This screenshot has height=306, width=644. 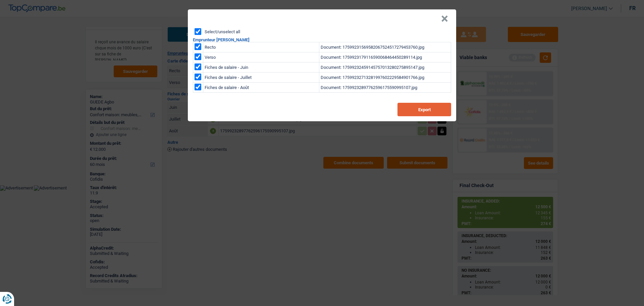 What do you see at coordinates (261, 78) in the screenshot?
I see `td: Fiches de salaire - Juillet` at bounding box center [261, 78].